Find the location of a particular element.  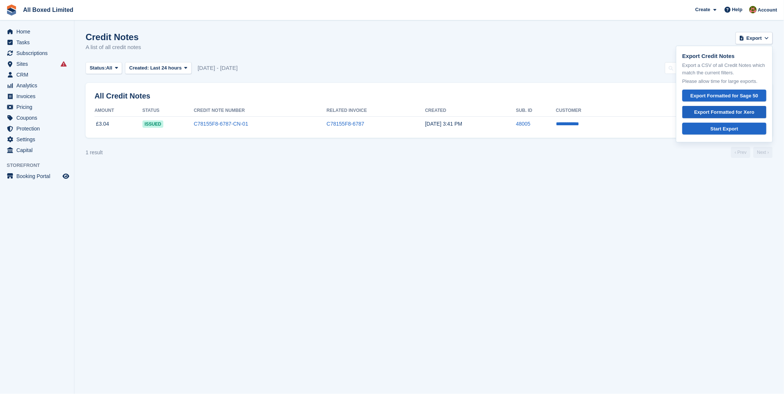

span: CRM is located at coordinates (39, 75).